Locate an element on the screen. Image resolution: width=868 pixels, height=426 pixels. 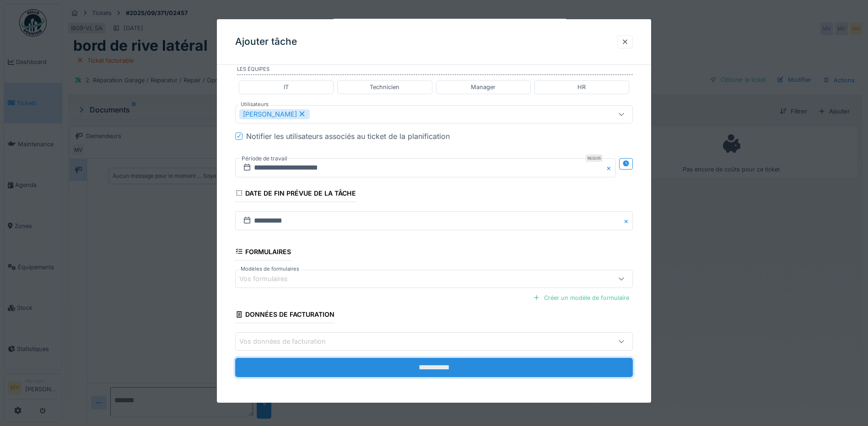
div: IT is located at coordinates (286, 87).